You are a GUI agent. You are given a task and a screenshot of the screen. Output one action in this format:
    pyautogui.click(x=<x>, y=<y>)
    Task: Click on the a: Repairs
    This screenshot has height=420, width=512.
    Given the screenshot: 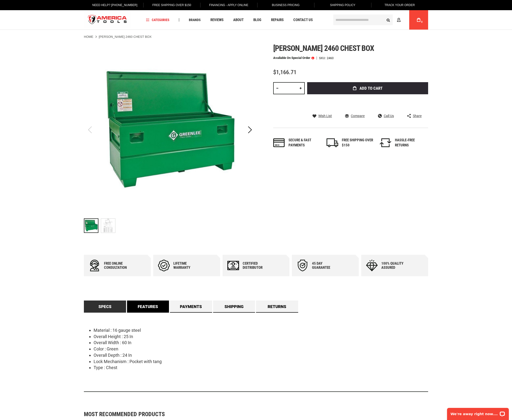 What is the action you would take?
    pyautogui.click(x=277, y=20)
    